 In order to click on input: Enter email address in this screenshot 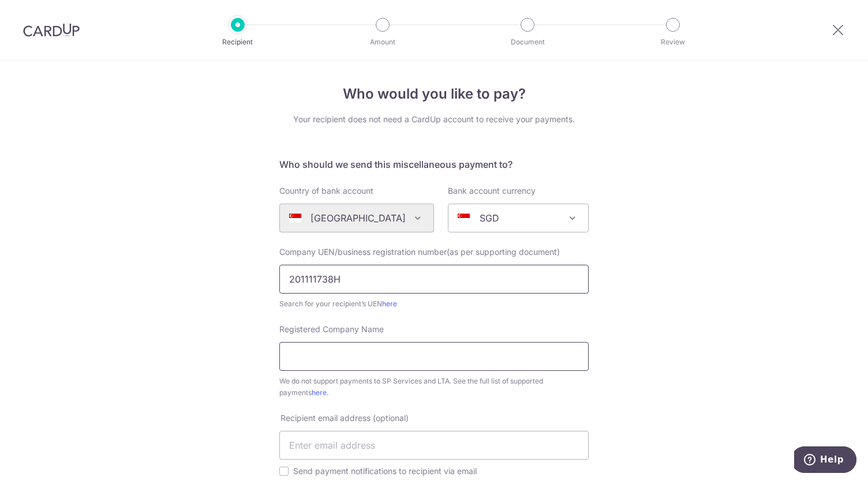, I will do `click(434, 445)`.